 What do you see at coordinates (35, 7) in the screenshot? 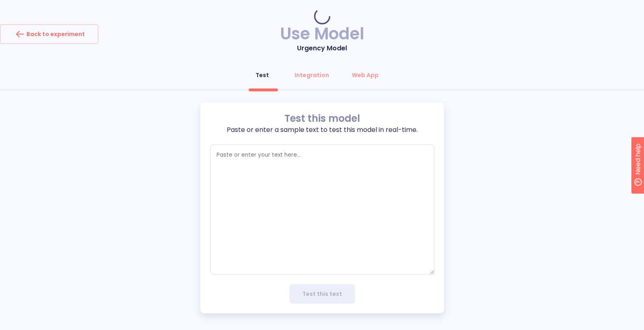
I see `span: Need help` at bounding box center [35, 7].